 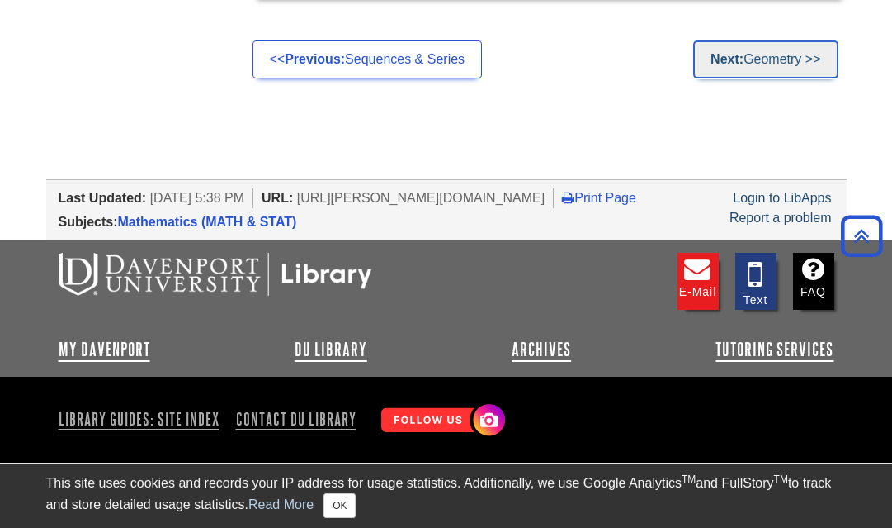 What do you see at coordinates (215, 274) in the screenshot?
I see `img: DU Libraries` at bounding box center [215, 274].